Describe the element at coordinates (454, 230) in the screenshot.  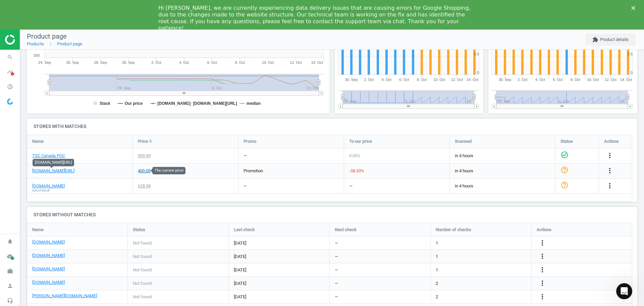
I see `span: Number of checks` at that location.